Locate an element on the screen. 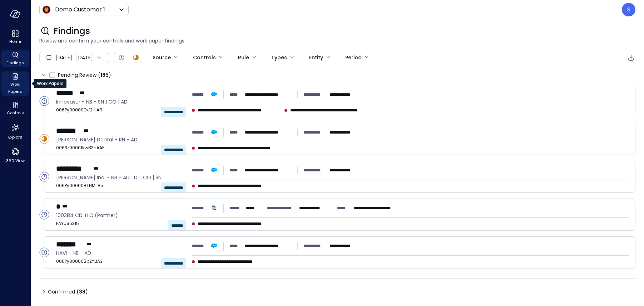 The height and width of the screenshot is (306, 644). span: Explore is located at coordinates (15, 137).